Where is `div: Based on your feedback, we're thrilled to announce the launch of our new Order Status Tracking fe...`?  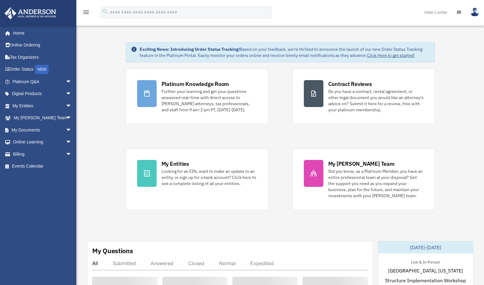
div: Based on your feedback, we're thrilled to announce the launch of our new Order Status Tracking fe... is located at coordinates (285, 52).